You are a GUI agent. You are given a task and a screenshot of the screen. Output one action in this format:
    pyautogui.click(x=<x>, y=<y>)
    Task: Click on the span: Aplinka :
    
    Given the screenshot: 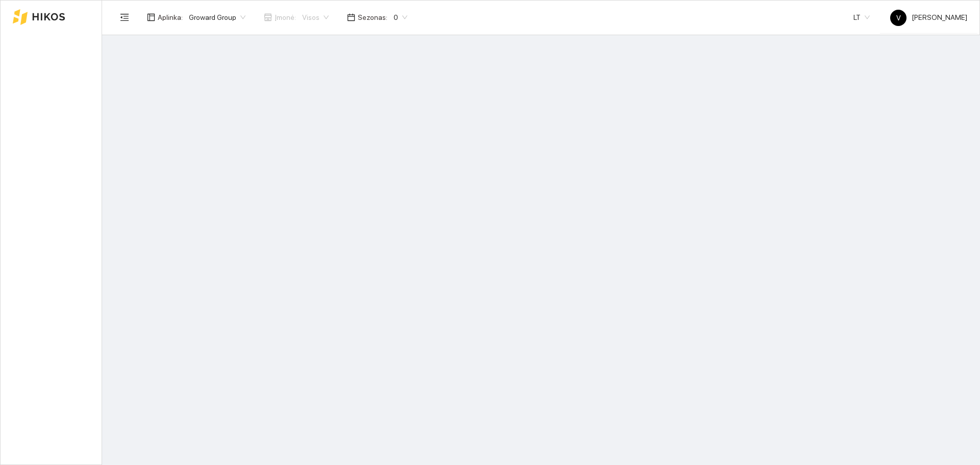 What is the action you would take?
    pyautogui.click(x=170, y=18)
    